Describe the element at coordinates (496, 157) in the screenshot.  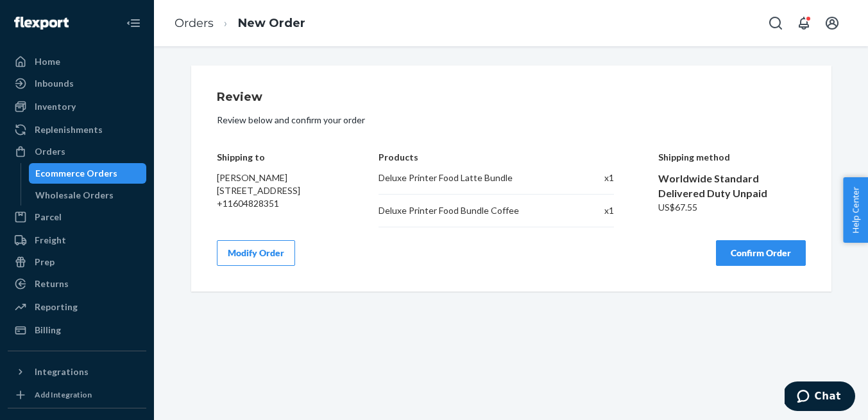
I see `h4: Products` at that location.